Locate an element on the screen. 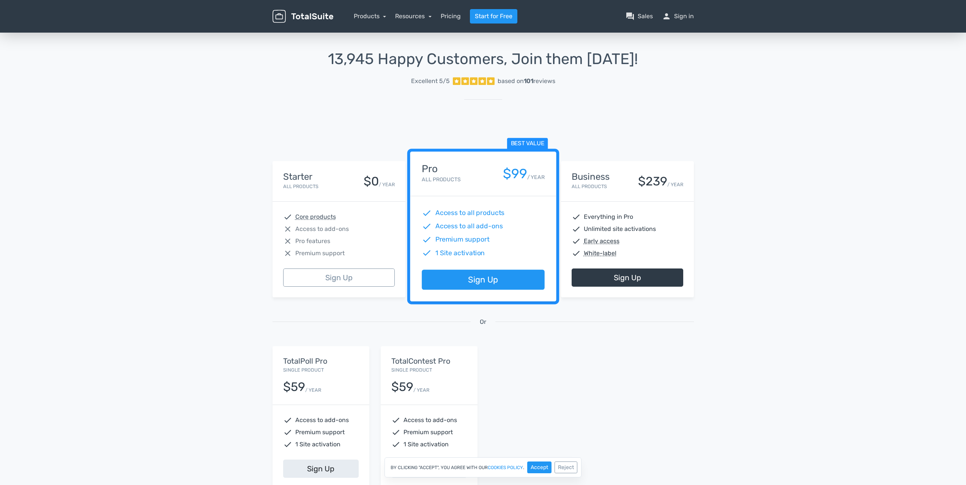 The width and height of the screenshot is (966, 485). button: Reject is located at coordinates (566, 468).